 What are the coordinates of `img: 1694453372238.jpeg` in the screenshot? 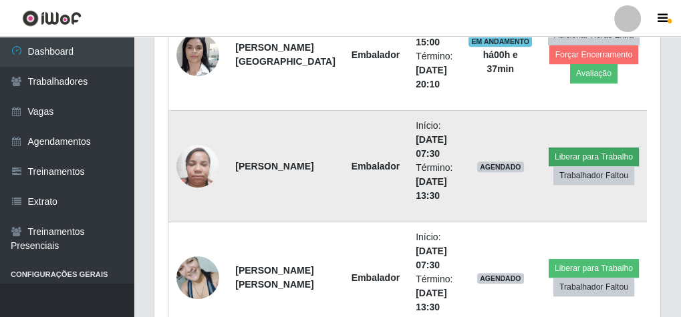 It's located at (198, 54).